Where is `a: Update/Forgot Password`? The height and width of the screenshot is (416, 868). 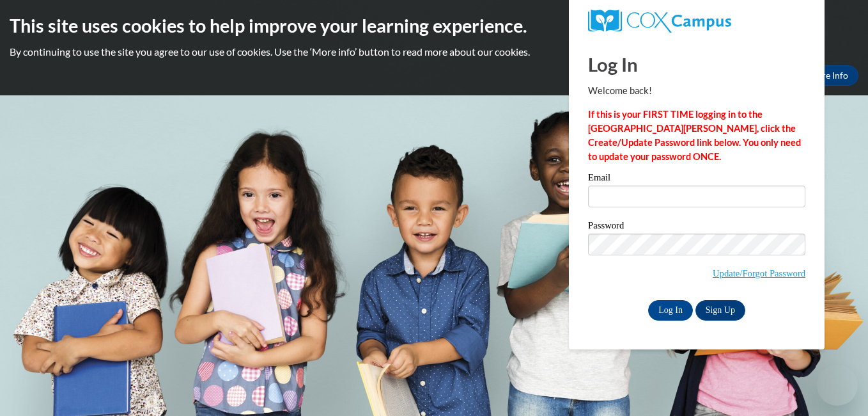 a: Update/Forgot Password is located at coordinates (759, 273).